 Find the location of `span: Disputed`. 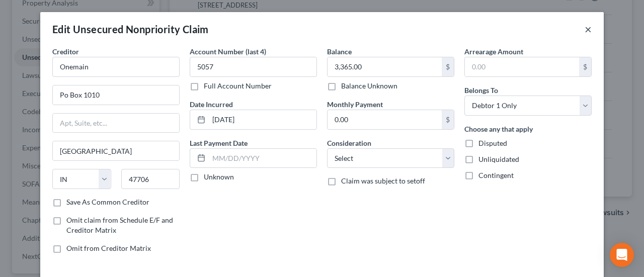

span: Disputed is located at coordinates (493, 143).